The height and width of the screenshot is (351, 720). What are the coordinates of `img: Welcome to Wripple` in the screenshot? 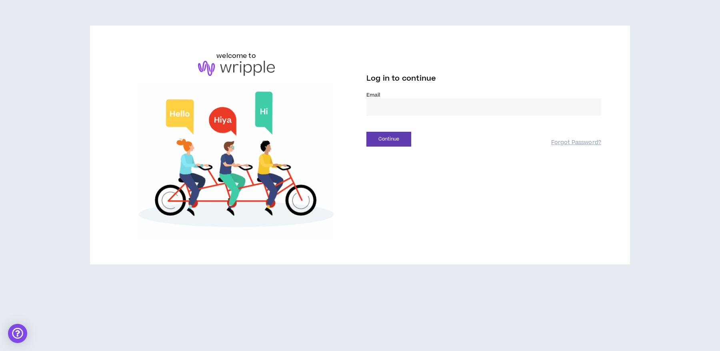 It's located at (236, 161).